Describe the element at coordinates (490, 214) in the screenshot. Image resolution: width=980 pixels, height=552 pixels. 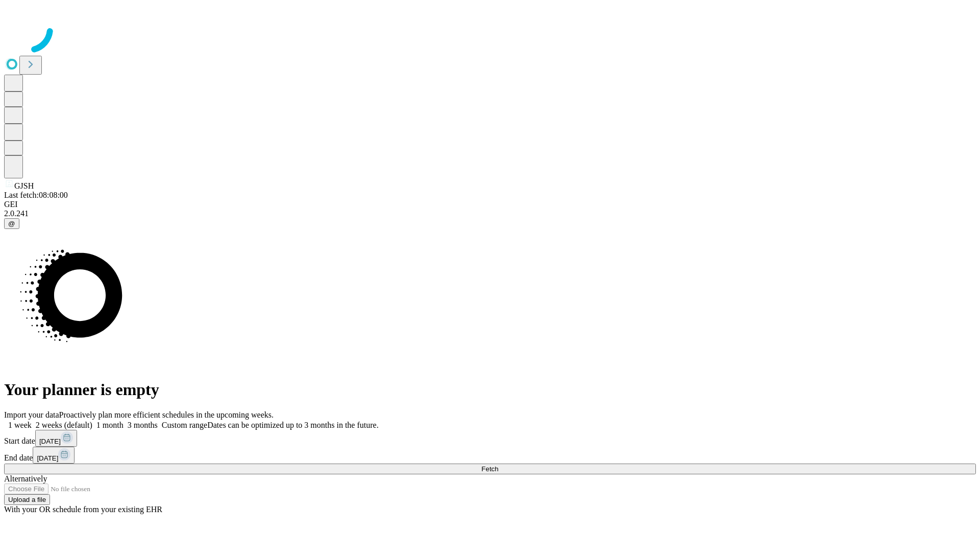
I see `div: 2.0.241` at that location.